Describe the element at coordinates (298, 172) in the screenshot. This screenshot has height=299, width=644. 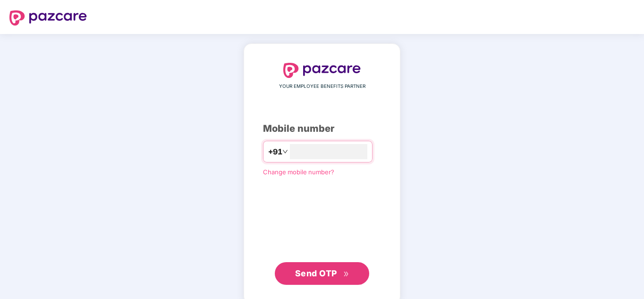
I see `span: Change mobile number?` at that location.